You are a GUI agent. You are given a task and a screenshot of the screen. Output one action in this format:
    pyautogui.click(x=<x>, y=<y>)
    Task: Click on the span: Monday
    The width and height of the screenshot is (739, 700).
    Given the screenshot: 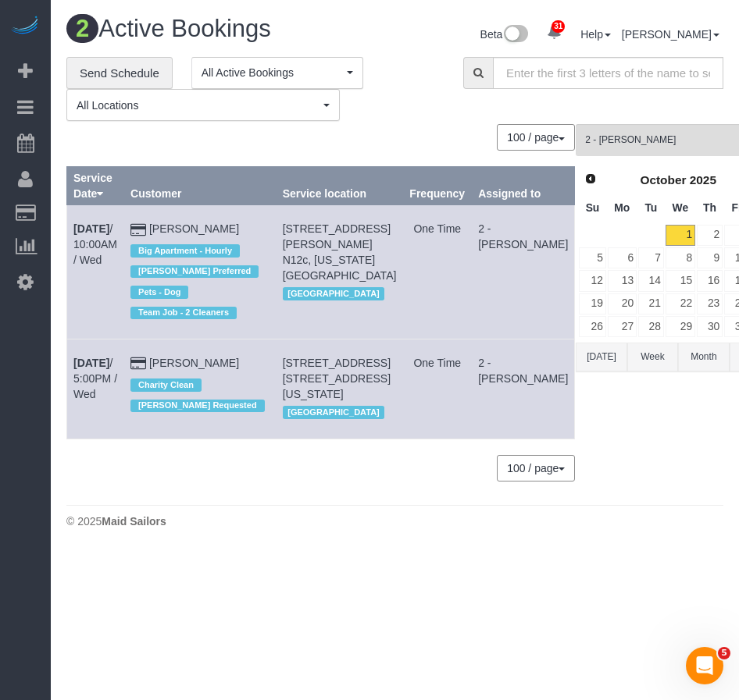 What is the action you would take?
    pyautogui.click(x=622, y=207)
    